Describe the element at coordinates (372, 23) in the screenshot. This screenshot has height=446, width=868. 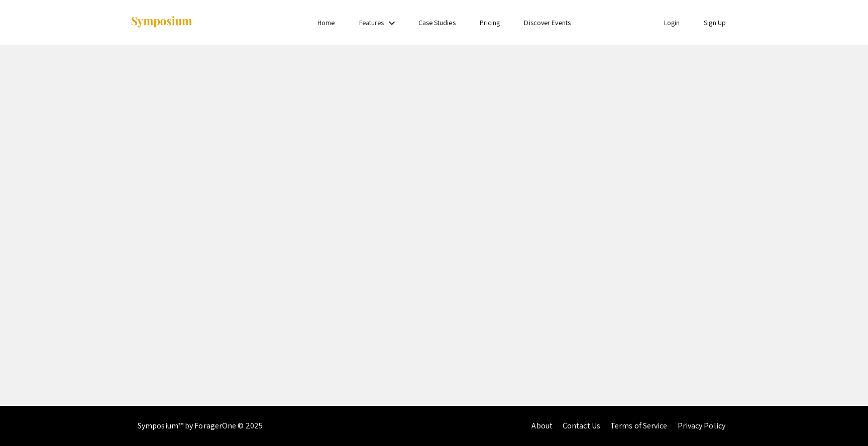
I see `a: Features` at that location.